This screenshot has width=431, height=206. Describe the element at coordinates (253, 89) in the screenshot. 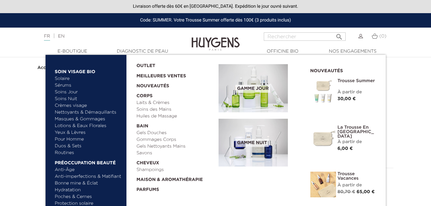

I see `span: Gamme jour` at that location.